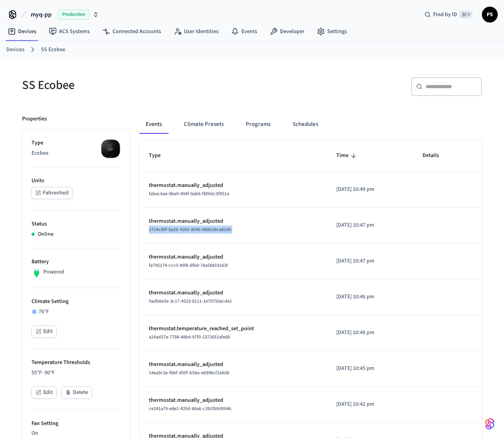 The width and height of the screenshot is (504, 438). What do you see at coordinates (76, 362) in the screenshot?
I see `p: Temperature Thresholds` at bounding box center [76, 362].